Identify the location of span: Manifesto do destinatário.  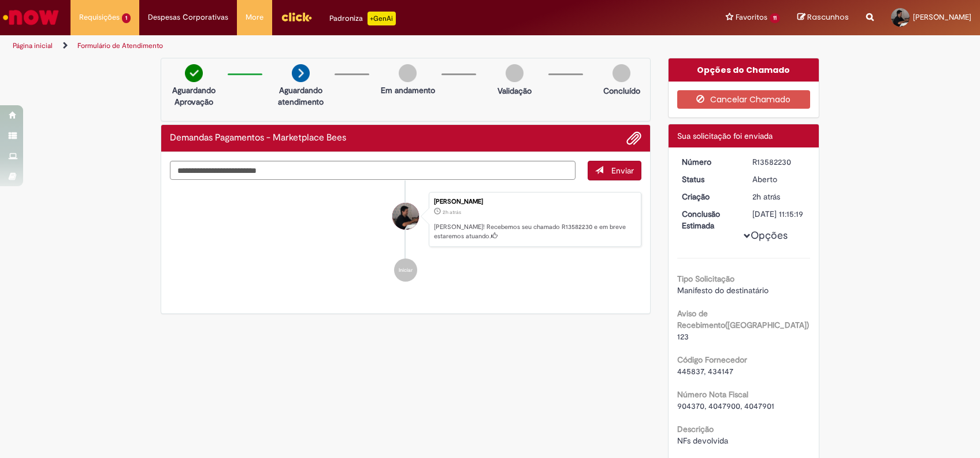
(723, 290).